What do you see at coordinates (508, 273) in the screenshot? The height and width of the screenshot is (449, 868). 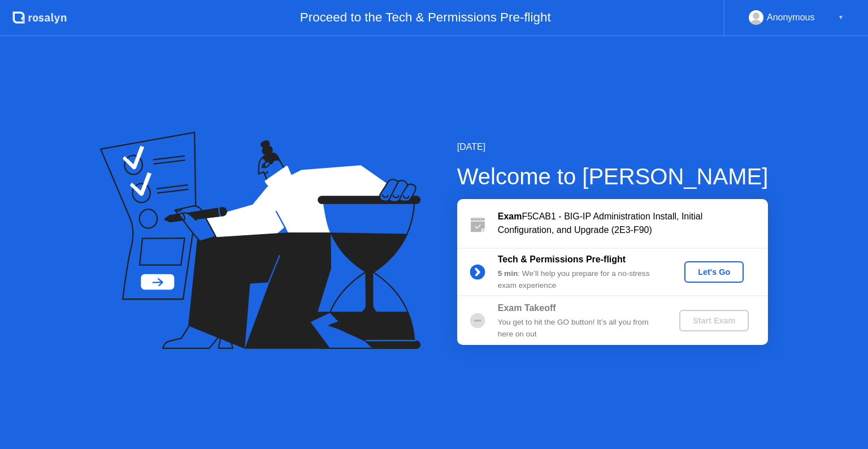 I see `b: 5 min` at bounding box center [508, 273].